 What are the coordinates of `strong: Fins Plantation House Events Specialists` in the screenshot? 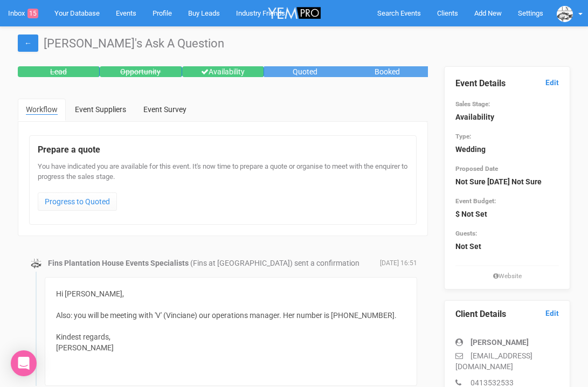 It's located at (118, 263).